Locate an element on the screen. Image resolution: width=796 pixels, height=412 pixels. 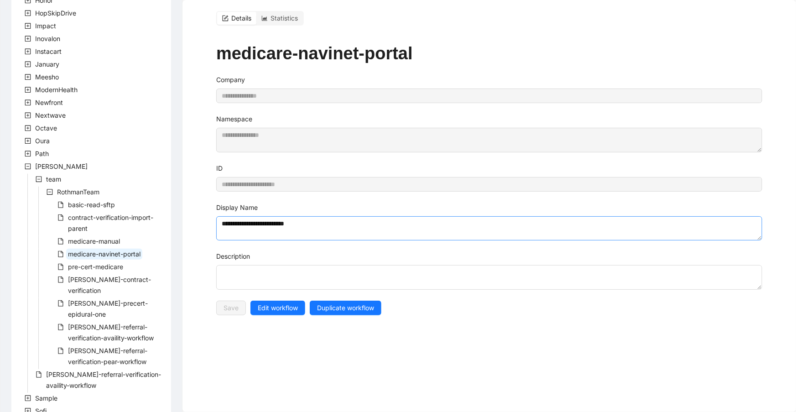
span: Rothman is located at coordinates (61, 166).